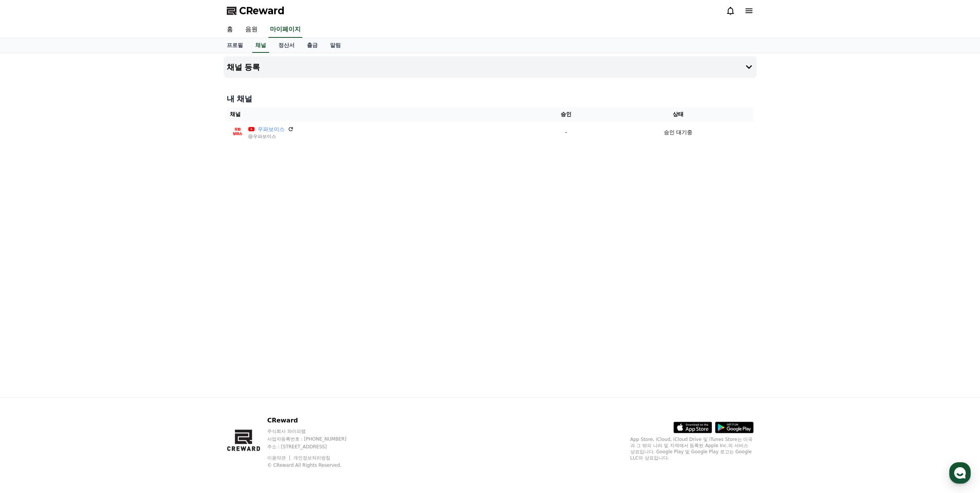  I want to click on a: CReward, so click(256, 11).